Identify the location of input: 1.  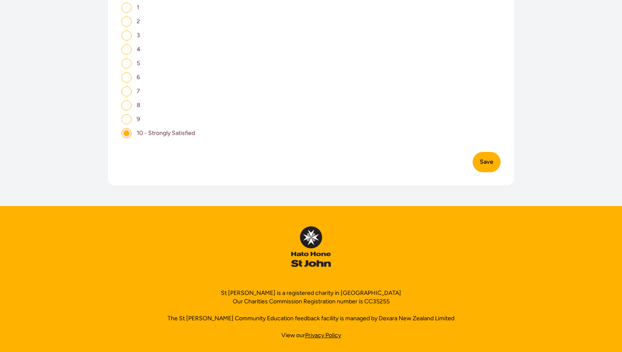
(127, 8).